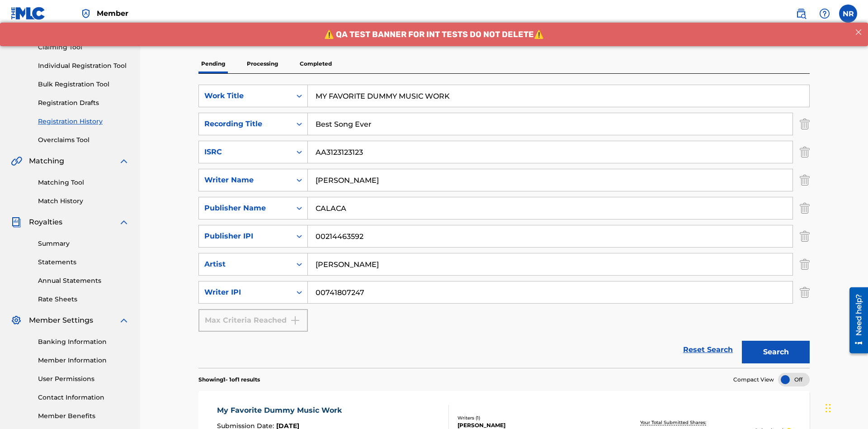 The image size is (868, 429). Describe the element at coordinates (245, 236) in the screenshot. I see `div: Publisher IPI` at that location.